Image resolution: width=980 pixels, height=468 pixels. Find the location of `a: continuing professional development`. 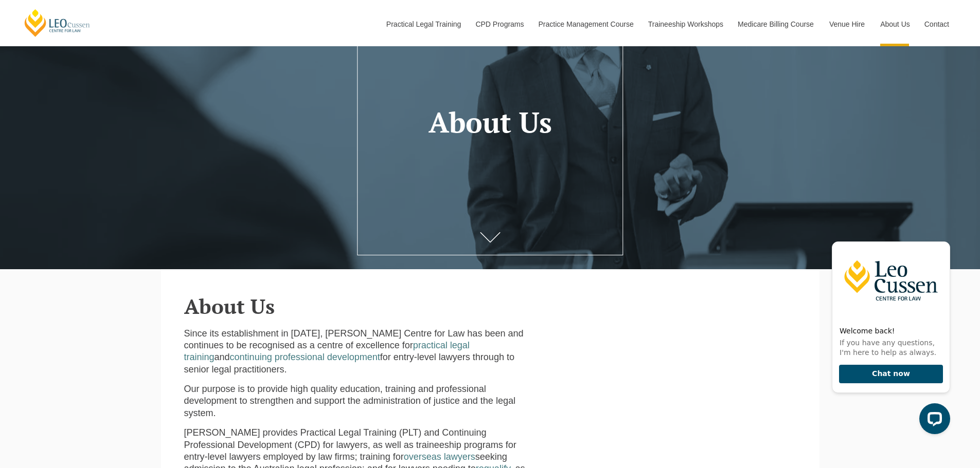

a: continuing professional development is located at coordinates (305, 357).